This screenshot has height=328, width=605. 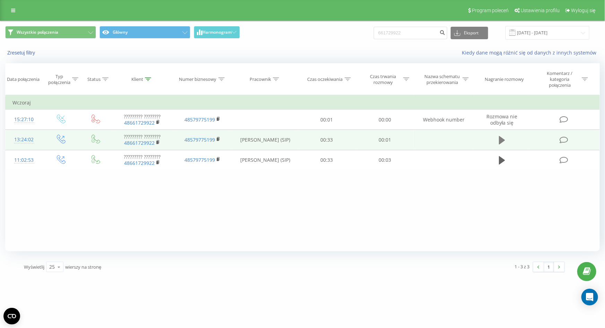 What do you see at coordinates (522, 266) in the screenshot?
I see `div: 1 - 3 z 3` at bounding box center [522, 266].